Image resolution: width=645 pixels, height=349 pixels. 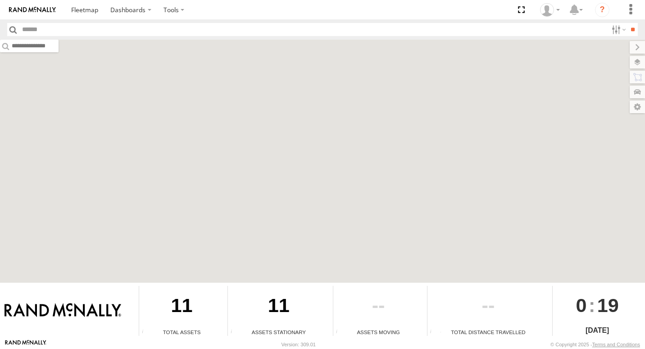 What do you see at coordinates (26, 344) in the screenshot?
I see `a: Visit our Website` at bounding box center [26, 344].